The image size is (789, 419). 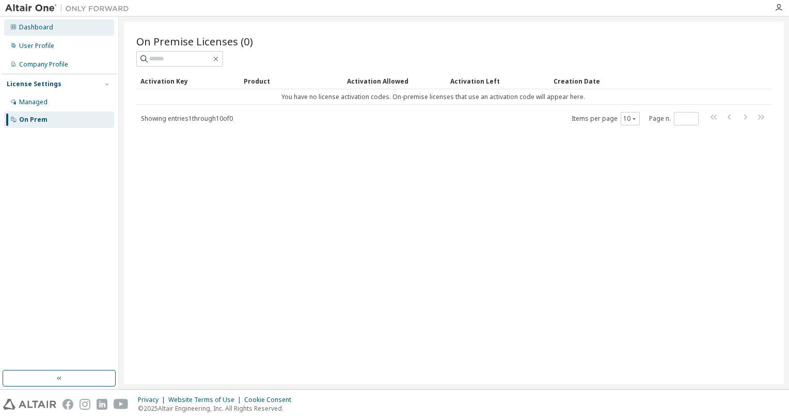 What do you see at coordinates (102, 404) in the screenshot?
I see `img: linkedin.svg` at bounding box center [102, 404].